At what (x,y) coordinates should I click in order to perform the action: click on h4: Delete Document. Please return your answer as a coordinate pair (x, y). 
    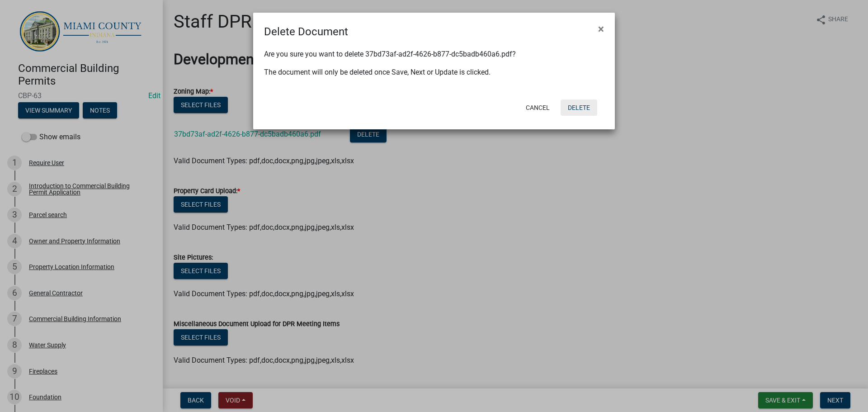
    Looking at the image, I should click on (306, 31).